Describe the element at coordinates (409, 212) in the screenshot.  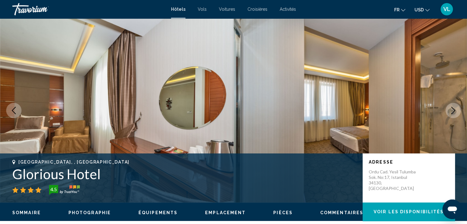
I see `span: Voir les disponibilités` at that location.